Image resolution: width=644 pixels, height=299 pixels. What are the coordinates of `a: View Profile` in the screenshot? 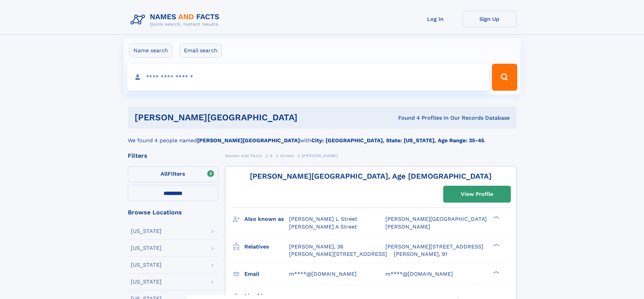 It's located at (477, 195).